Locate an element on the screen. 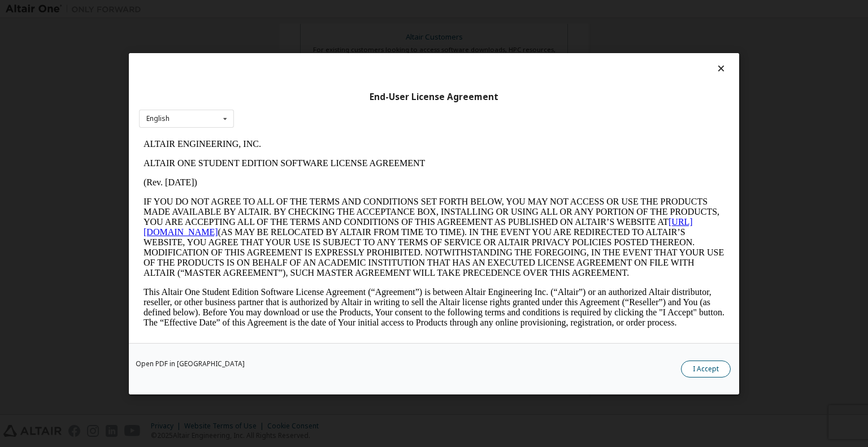 The width and height of the screenshot is (868, 447). p: ALTAIR ENGINEERING, INC. is located at coordinates (295, 10).